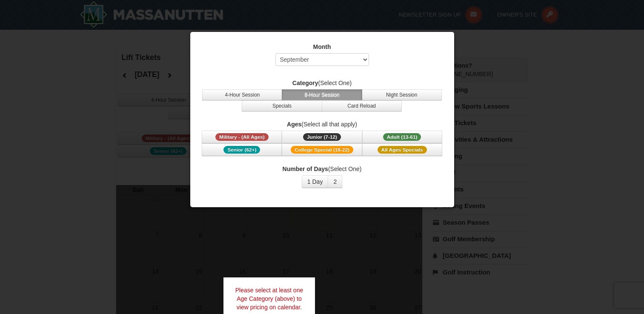 The image size is (644, 314). Describe the element at coordinates (305, 83) in the screenshot. I see `strong: Category` at that location.